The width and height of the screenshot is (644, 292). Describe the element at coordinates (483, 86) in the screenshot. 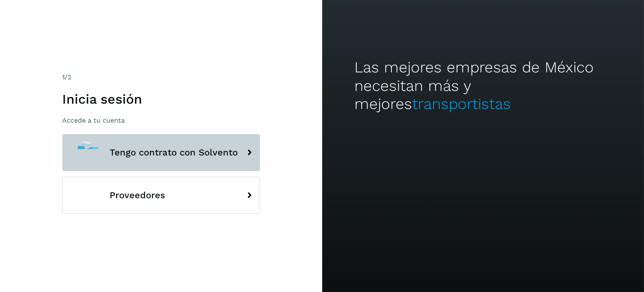

I see `h2: Las mejores empresas de México necesitan más y mejores` at that location.